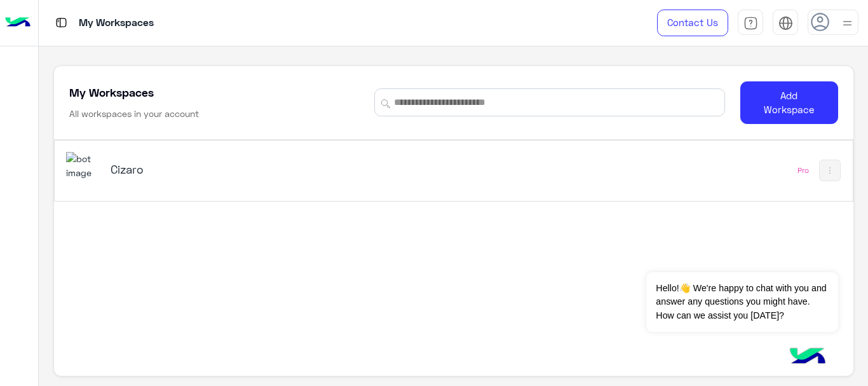 This screenshot has width=868, height=386. Describe the element at coordinates (807, 357) in the screenshot. I see `img: hulul-logo.png` at that location.